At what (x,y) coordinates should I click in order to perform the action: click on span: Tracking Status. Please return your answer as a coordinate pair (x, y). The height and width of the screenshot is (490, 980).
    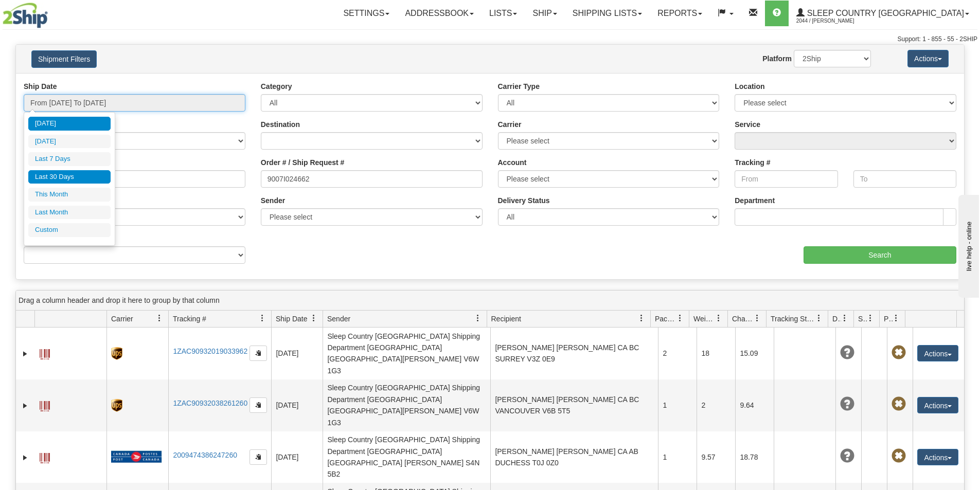
    Looking at the image, I should click on (792, 319).